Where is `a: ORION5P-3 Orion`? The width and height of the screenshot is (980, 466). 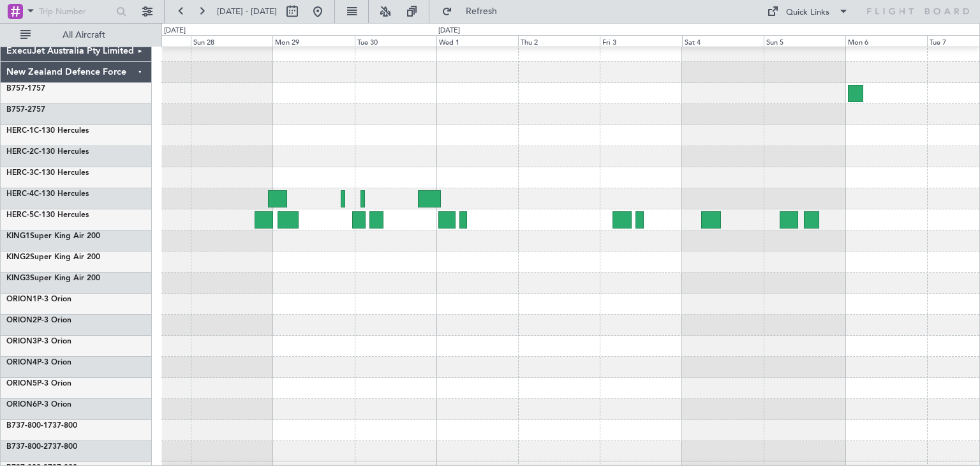 a: ORION5P-3 Orion is located at coordinates (39, 384).